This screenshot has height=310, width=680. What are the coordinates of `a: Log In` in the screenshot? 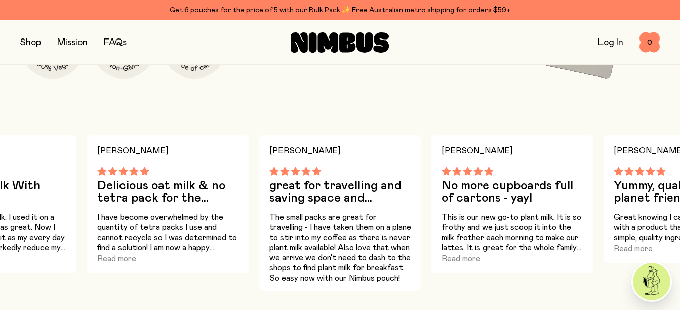 It's located at (611, 43).